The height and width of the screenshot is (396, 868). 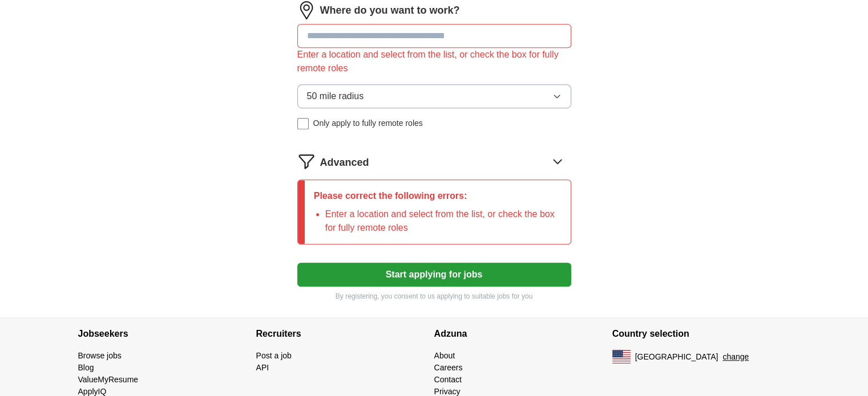 What do you see at coordinates (444, 221) in the screenshot?
I see `li: Enter a location and select from the list, or check the box for fully remote roles` at bounding box center [444, 221].